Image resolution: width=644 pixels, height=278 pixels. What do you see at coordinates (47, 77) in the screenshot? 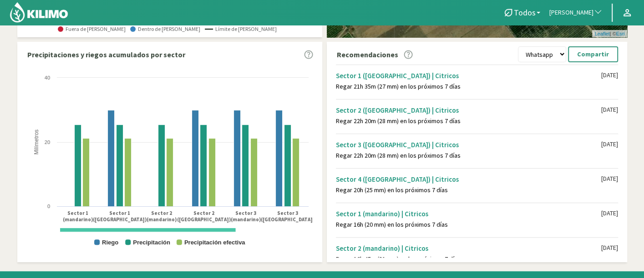
I see `text: 40` at bounding box center [47, 77].